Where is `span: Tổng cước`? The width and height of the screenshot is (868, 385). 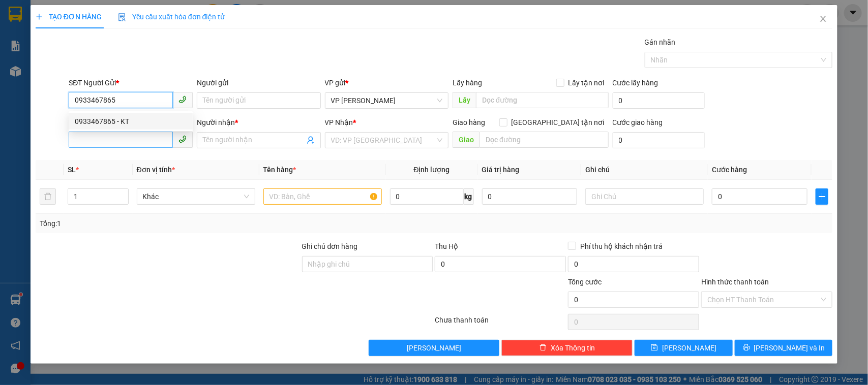
span: Tổng cước is located at coordinates (585, 282).